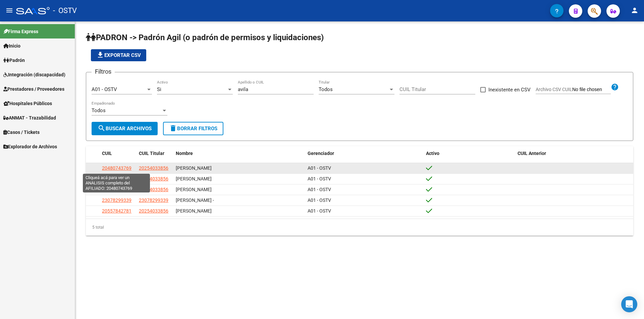  What do you see at coordinates (117, 153) in the screenshot?
I see `datatable-header-cell: CUIL` at bounding box center [117, 153].